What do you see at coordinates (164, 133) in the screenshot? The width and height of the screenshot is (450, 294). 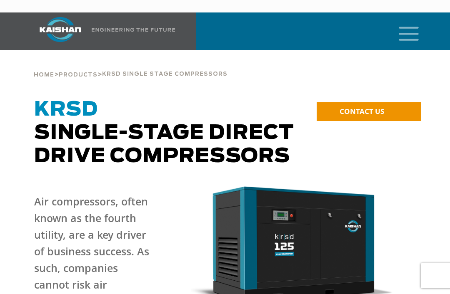 I see `span: Single-Stage Direct Drive Compressors` at bounding box center [164, 133].